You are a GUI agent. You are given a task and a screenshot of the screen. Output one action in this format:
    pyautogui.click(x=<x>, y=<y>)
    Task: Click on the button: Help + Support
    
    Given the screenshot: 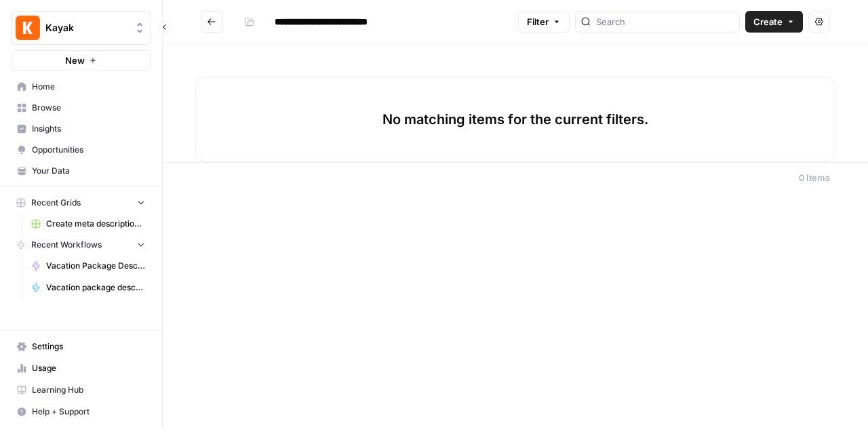 What is the action you would take?
    pyautogui.click(x=81, y=412)
    